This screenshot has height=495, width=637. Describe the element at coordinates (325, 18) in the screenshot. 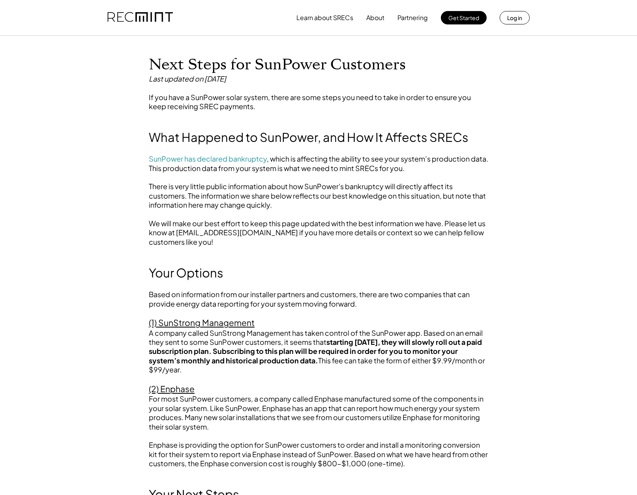

I see `button: Learn about SRECs` at that location.